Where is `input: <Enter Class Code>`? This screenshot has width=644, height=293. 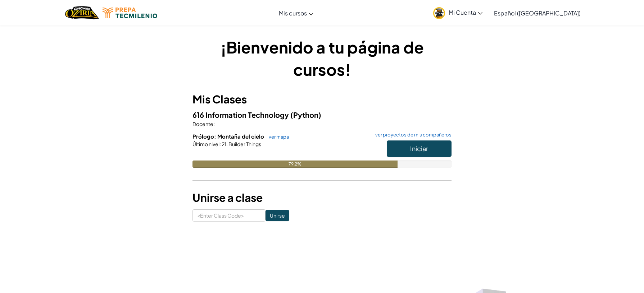
input: <Enter Class Code> is located at coordinates (229, 215).